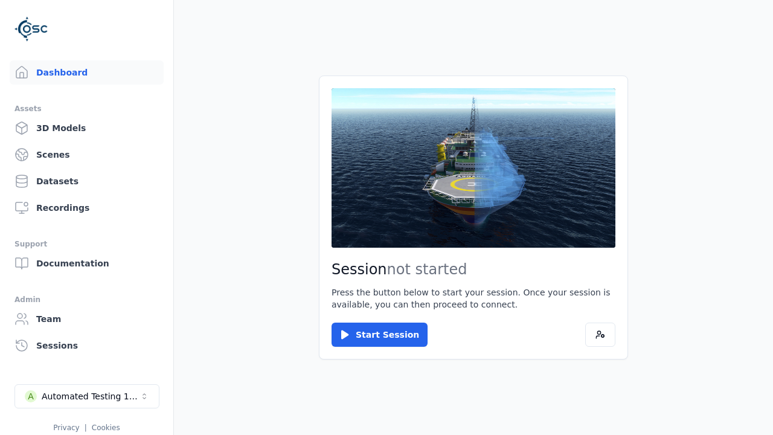  I want to click on div: A, so click(31, 396).